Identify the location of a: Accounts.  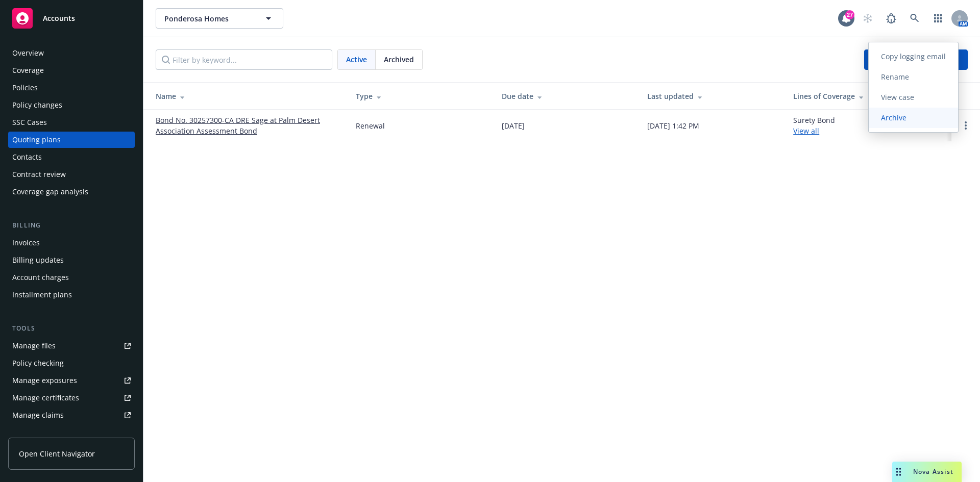
(71, 18).